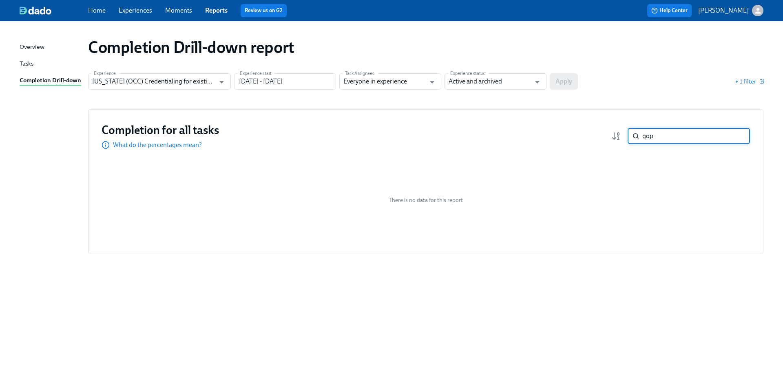 The image size is (783, 371). I want to click on span: There is no data for this report, so click(426, 200).